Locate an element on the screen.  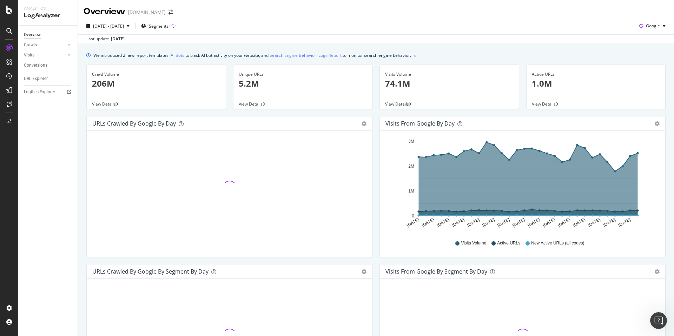
a: Conversions is located at coordinates (48, 65).